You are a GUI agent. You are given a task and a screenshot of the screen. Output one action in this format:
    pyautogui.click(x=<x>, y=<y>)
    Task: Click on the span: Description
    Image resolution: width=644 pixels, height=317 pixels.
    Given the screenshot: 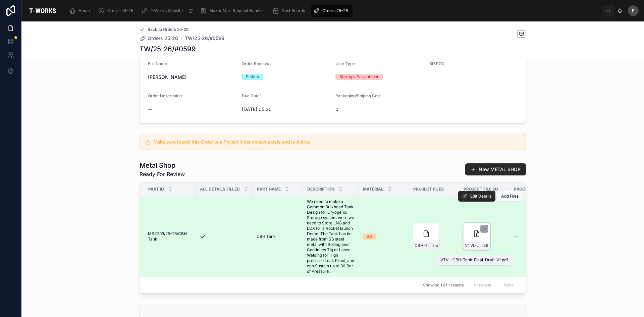 What is the action you would take?
    pyautogui.click(x=321, y=189)
    